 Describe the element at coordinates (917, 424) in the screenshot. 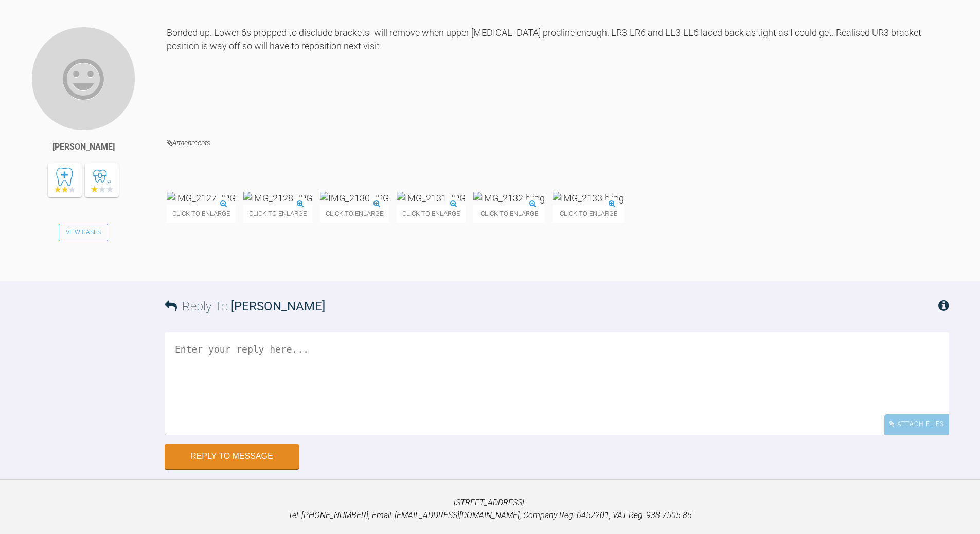

I see `div: Attach Files` at that location.